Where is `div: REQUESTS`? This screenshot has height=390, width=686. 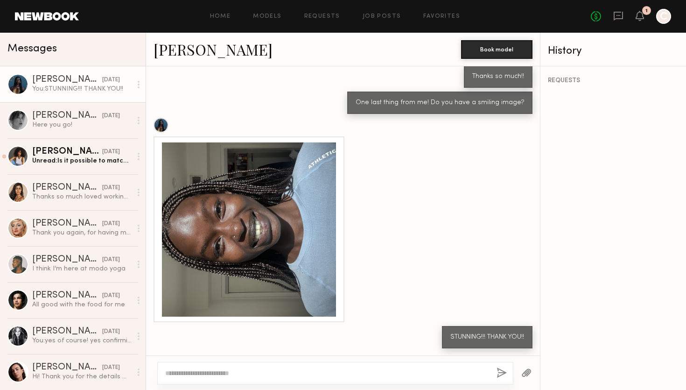 div: REQUESTS is located at coordinates (613, 81).